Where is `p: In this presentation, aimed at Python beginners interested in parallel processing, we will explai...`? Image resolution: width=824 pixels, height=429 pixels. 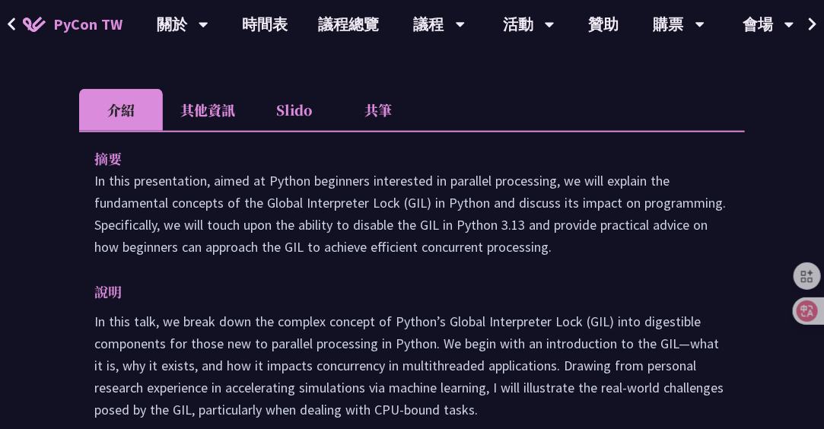
p: In this presentation, aimed at Python beginners interested in parallel processing, we will explai... is located at coordinates (412, 214).